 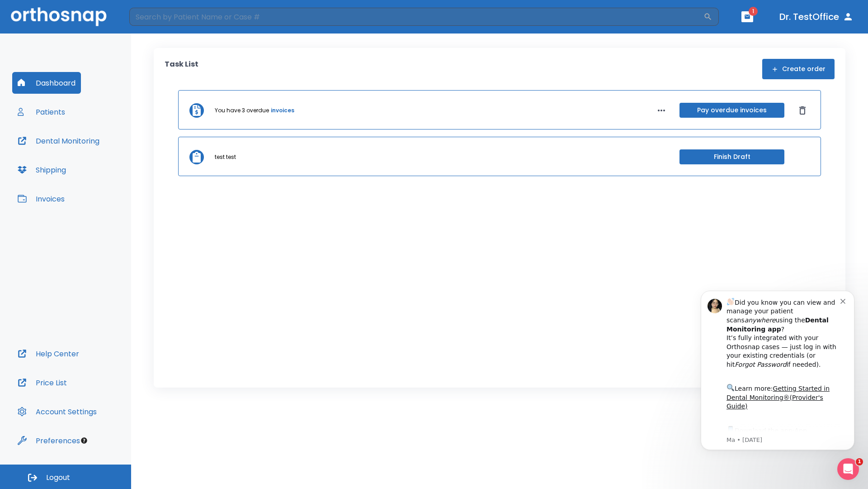 I want to click on a: Getting Started in Dental Monitoring, so click(x=91, y=116).